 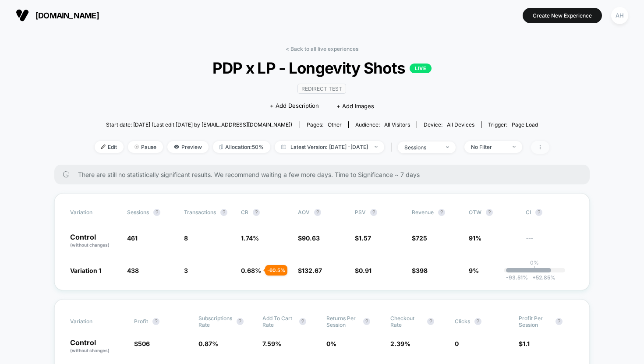 I want to click on p: LIVE, so click(x=421, y=68).